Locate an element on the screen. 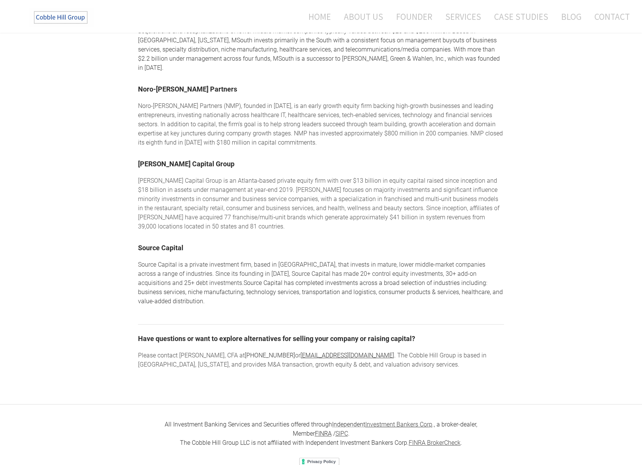 This screenshot has width=642, height=465. span: MSouth Equity Partners is a private equity investment firm that provides equity capital and exper... is located at coordinates (319, 45).